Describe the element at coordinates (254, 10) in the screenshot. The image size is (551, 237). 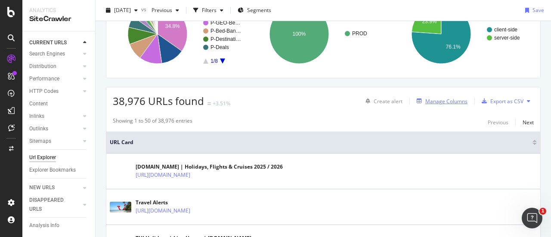
I see `button: Segments` at that location.